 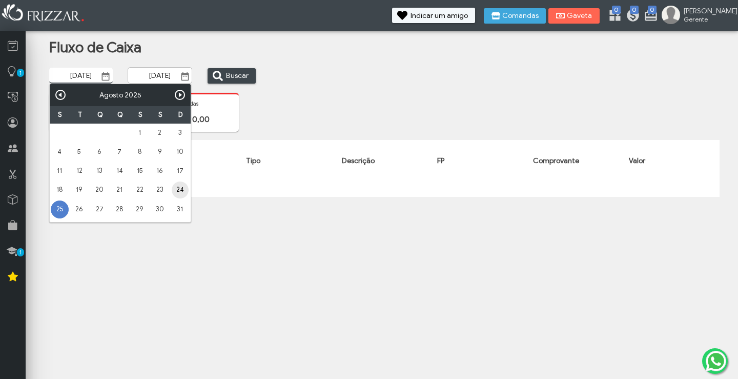 What do you see at coordinates (59, 190) in the screenshot?
I see `a: 18` at bounding box center [59, 190].